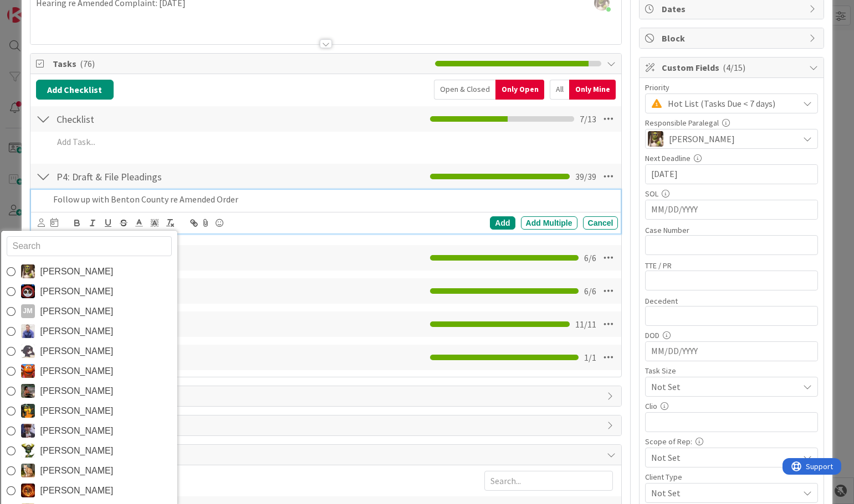 This screenshot has height=504, width=854. I want to click on p: Follow up with Benton County re Amended Order, so click(334, 199).